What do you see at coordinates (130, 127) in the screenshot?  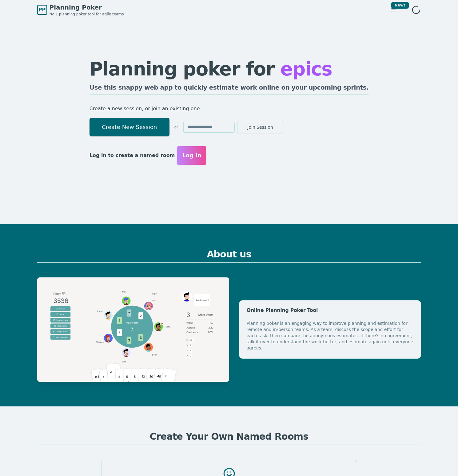 I see `button: Create New Session` at bounding box center [130, 127].